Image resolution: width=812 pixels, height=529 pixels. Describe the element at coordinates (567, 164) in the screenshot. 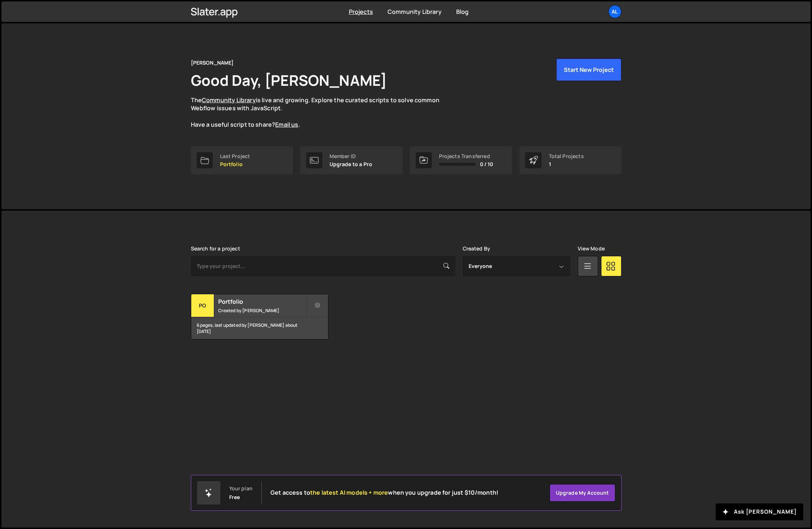

I see `p: 1` at that location.